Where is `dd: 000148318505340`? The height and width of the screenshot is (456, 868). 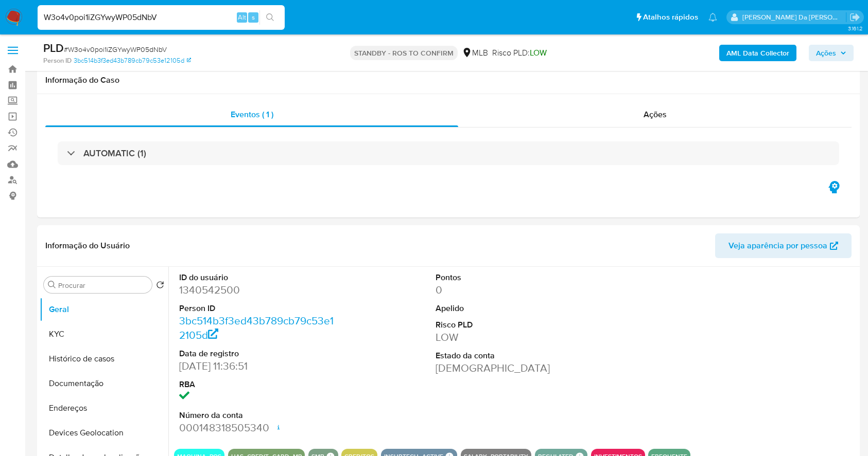 dd: 000148318505340 is located at coordinates (259, 428).